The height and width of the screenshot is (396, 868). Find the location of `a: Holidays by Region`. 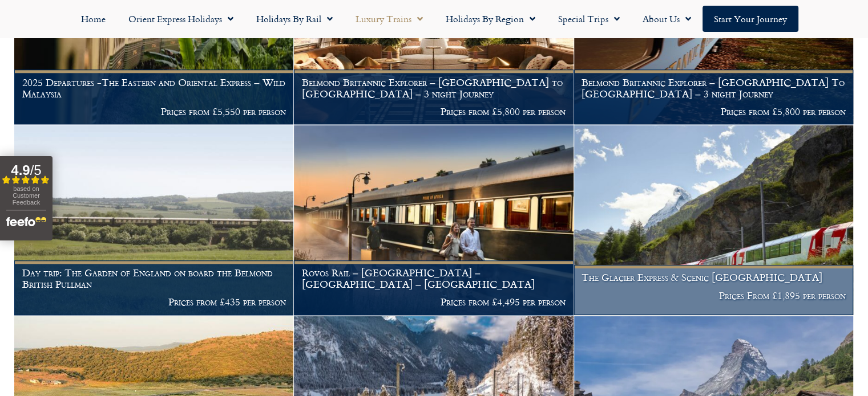

a: Holidays by Region is located at coordinates (490, 19).